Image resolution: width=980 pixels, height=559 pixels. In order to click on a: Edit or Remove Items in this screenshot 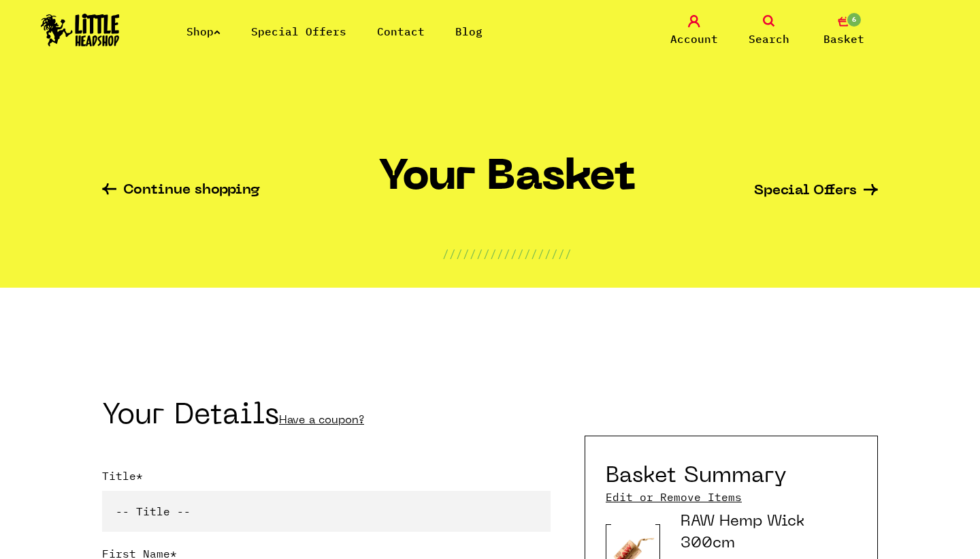, I will do `click(674, 496)`.